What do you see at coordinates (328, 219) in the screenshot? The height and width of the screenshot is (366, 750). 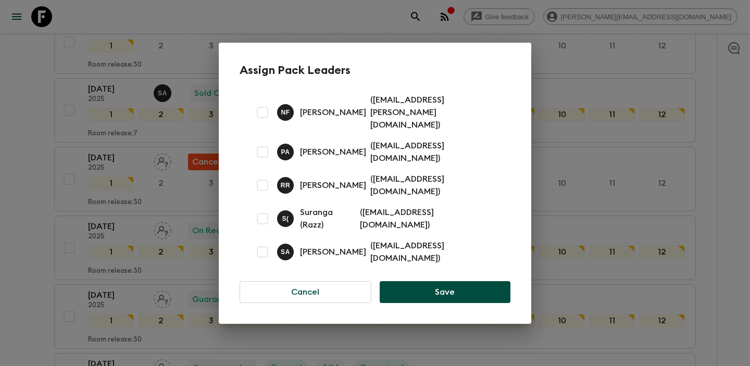 I see `p: Suranga (Razz)` at bounding box center [328, 219].